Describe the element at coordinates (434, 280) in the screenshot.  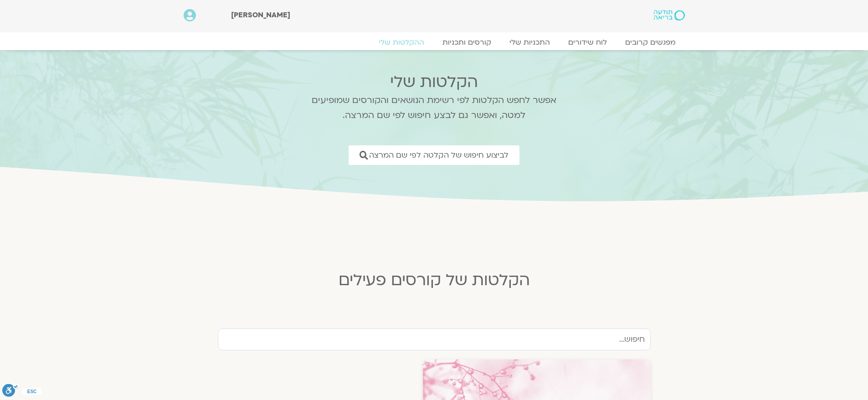
I see `h2: הקלטות של קורסים פעילים` at that location.